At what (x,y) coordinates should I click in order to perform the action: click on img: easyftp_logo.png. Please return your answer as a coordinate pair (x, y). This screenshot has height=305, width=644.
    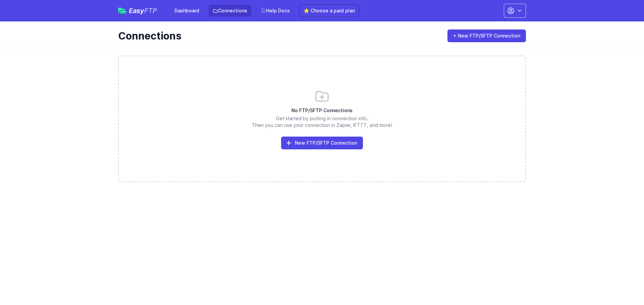
    Looking at the image, I should click on (122, 11).